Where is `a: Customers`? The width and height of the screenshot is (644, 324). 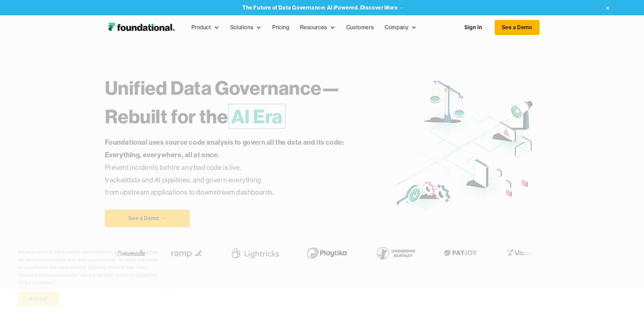 a: Customers is located at coordinates (359, 28).